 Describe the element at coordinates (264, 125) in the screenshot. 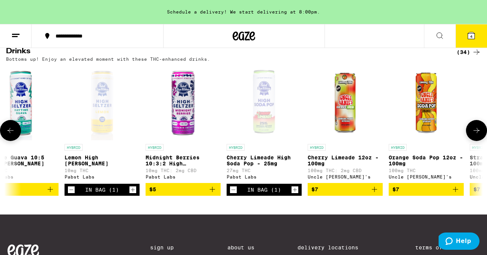

I see `a: Open page for Cherry Limeade High Soda Pop - 25mg from Pabst Labs` at that location.